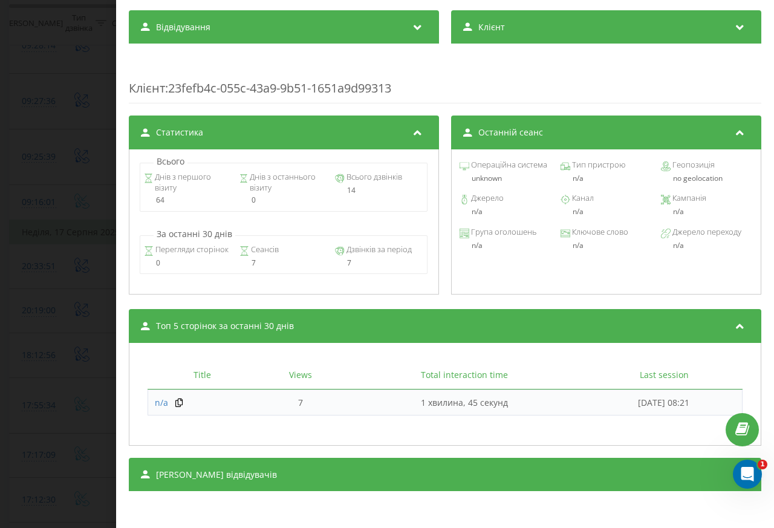 Image resolution: width=774 pixels, height=528 pixels. I want to click on th: Total interaction time, so click(465, 375).